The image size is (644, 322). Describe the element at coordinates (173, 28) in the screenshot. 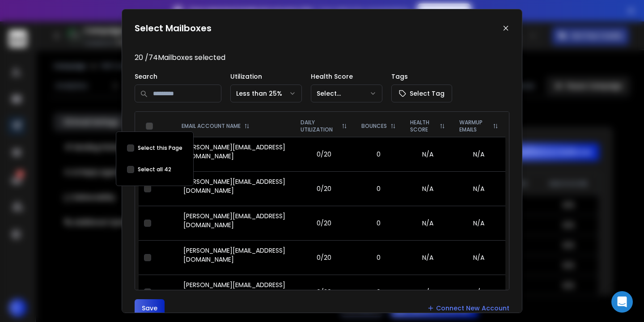

I see `h1: Select Mailboxes` at that location.